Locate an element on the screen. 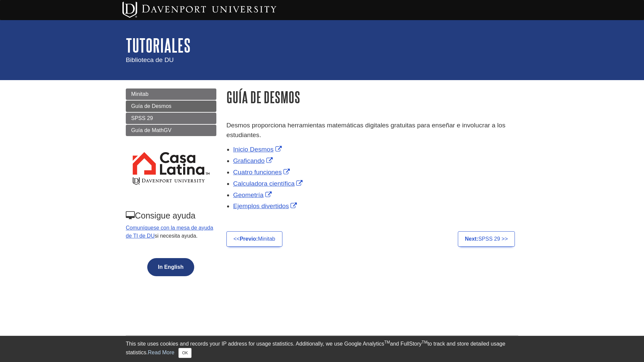 The image size is (644, 362). a: Guía de MathGV is located at coordinates (171, 130).